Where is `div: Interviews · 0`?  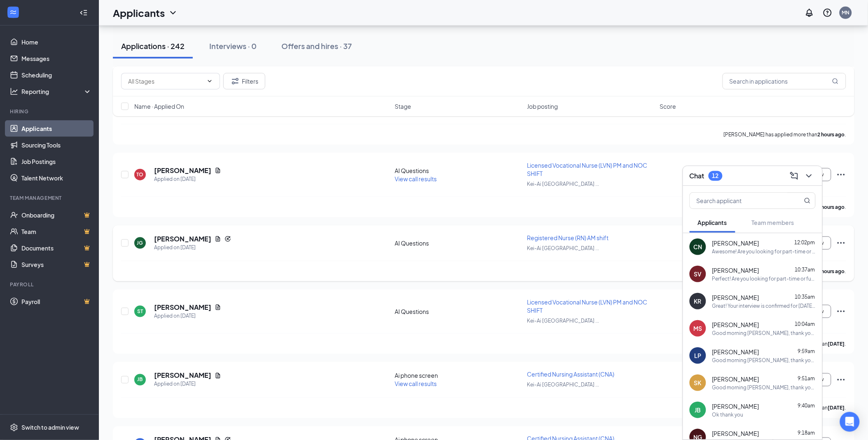 div: Interviews · 0 is located at coordinates (233, 46).